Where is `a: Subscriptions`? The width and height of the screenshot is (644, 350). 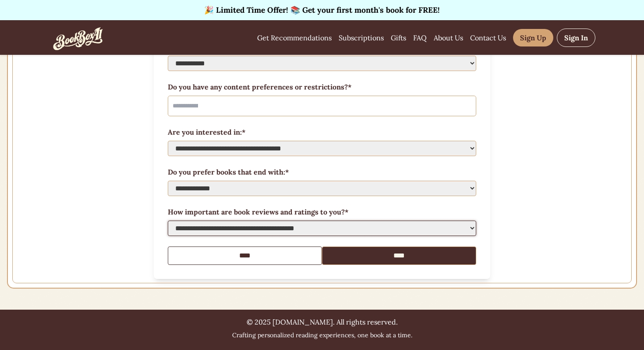
a: Subscriptions is located at coordinates (361, 38).